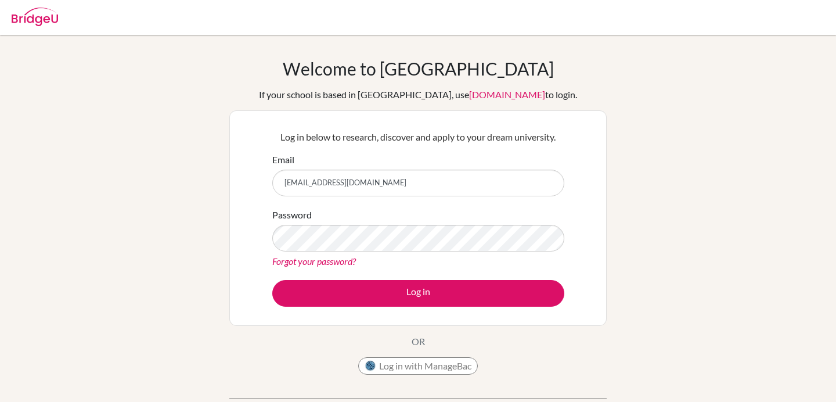  What do you see at coordinates (292, 215) in the screenshot?
I see `label: Password` at bounding box center [292, 215].